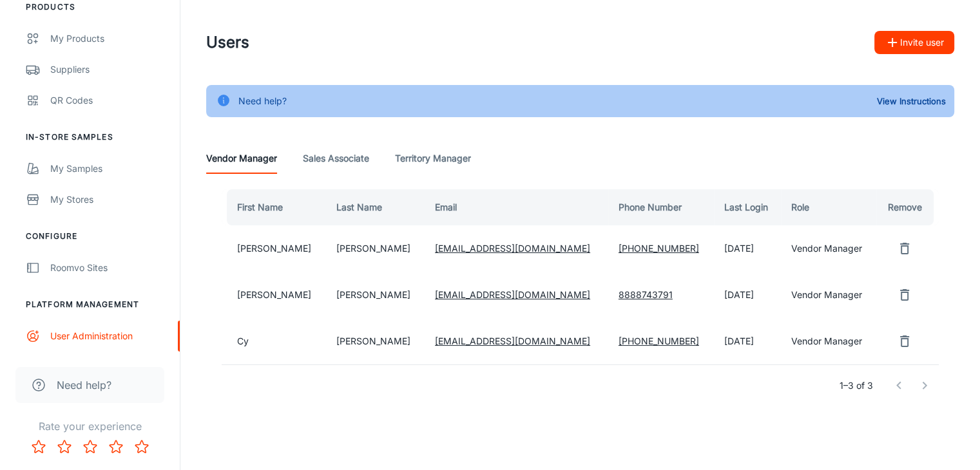  What do you see at coordinates (108, 39) in the screenshot?
I see `div: My Products` at bounding box center [108, 39].